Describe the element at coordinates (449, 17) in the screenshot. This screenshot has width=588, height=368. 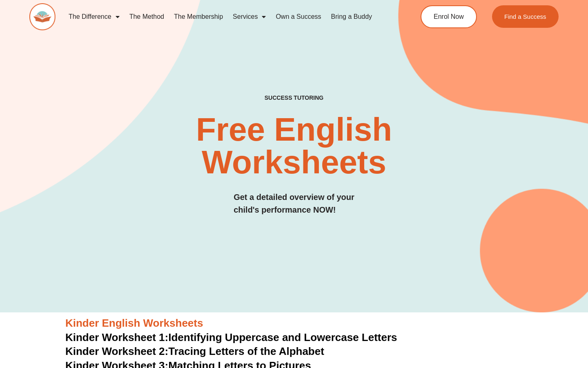
I see `span: Enrol Now` at that location.